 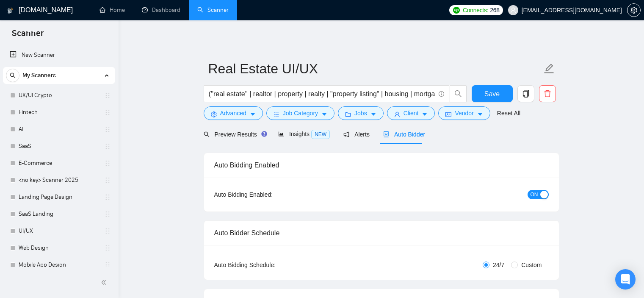 What do you see at coordinates (59, 231) in the screenshot?
I see `a: UI/UX` at bounding box center [59, 231].